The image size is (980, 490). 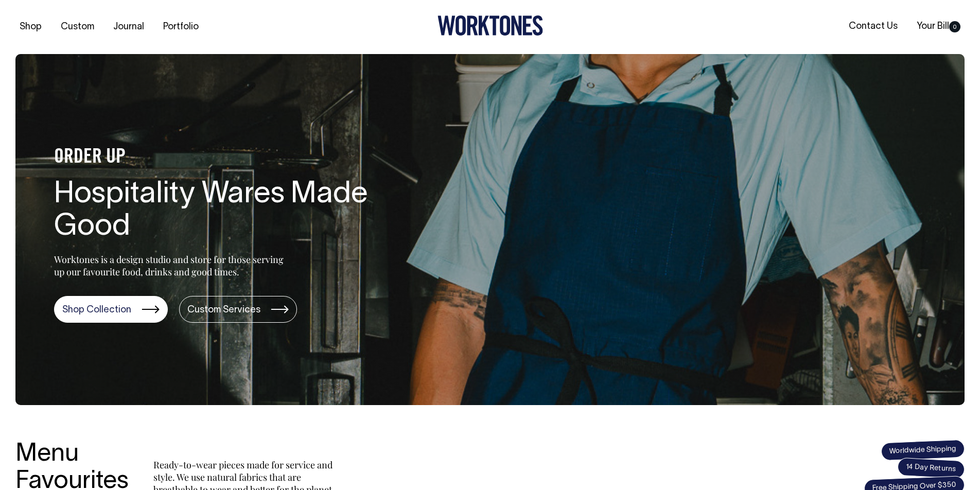 What do you see at coordinates (922, 449) in the screenshot?
I see `span: Worldwide Shipping` at bounding box center [922, 449].